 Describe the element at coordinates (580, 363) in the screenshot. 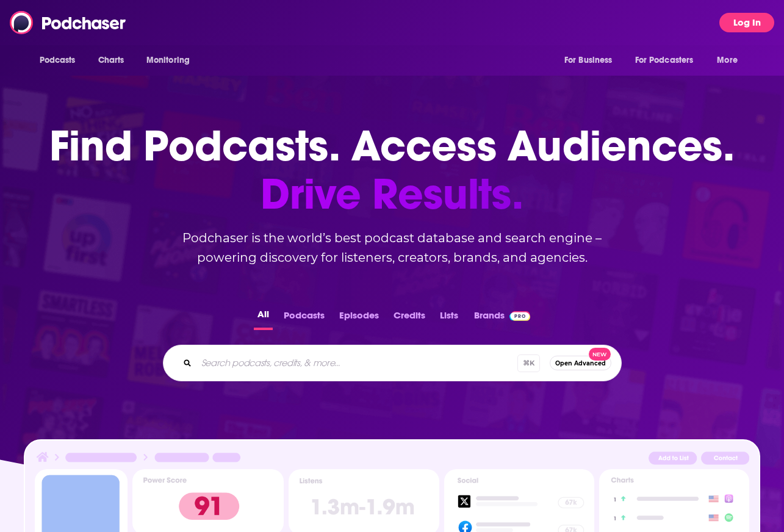

I see `button: Open AdvancedNew` at that location.